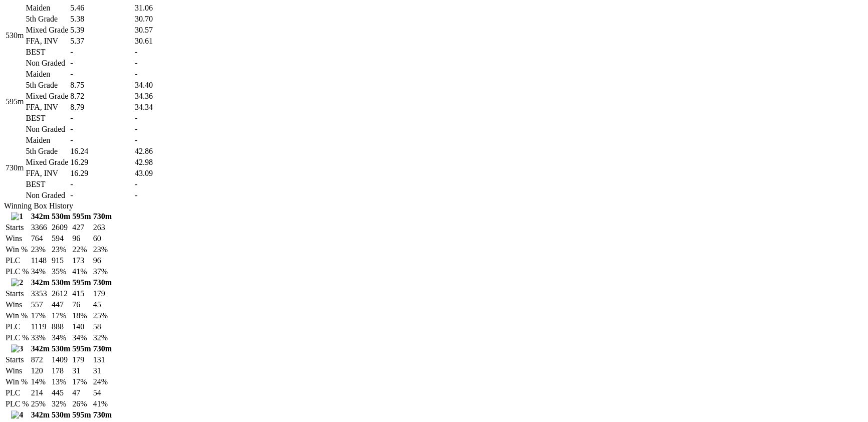 This screenshot has height=422, width=868. What do you see at coordinates (82, 305) in the screenshot?
I see `td: 76` at bounding box center [82, 305].